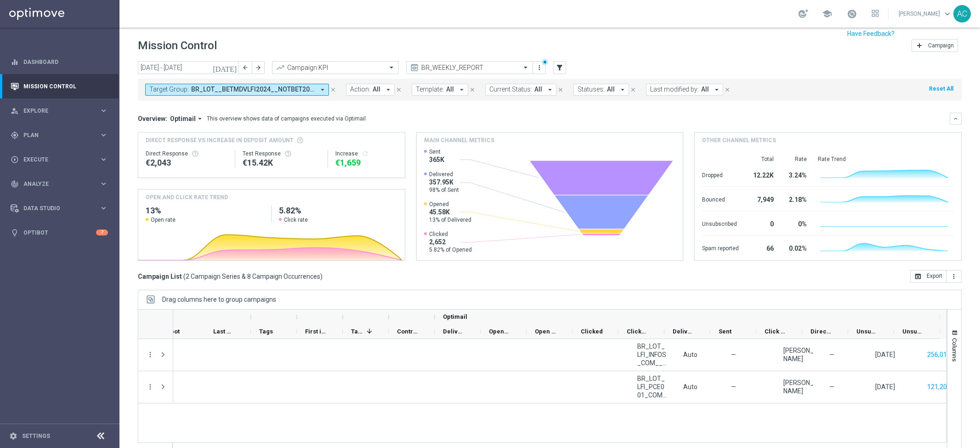 Image resolution: width=980 pixels, height=448 pixels. Describe the element at coordinates (281, 153) in the screenshot. I see `div: Test Response` at that location.